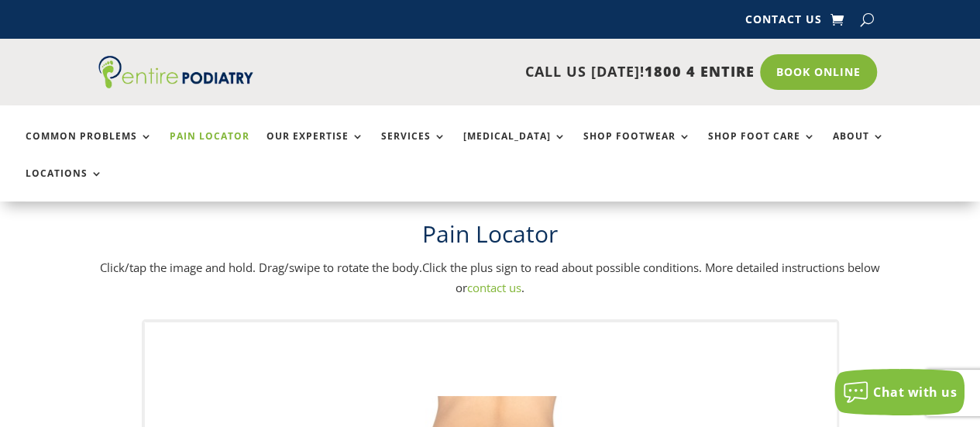 Image resolution: width=980 pixels, height=427 pixels. I want to click on a: Contact Us, so click(782, 22).